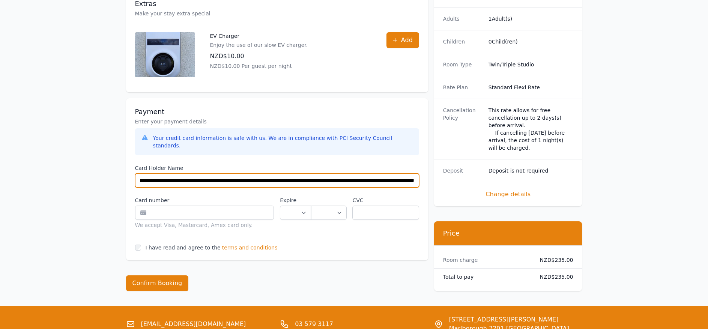  What do you see at coordinates (259, 45) in the screenshot?
I see `p: Enjoy the use of our slow EV charger.` at bounding box center [259, 45].